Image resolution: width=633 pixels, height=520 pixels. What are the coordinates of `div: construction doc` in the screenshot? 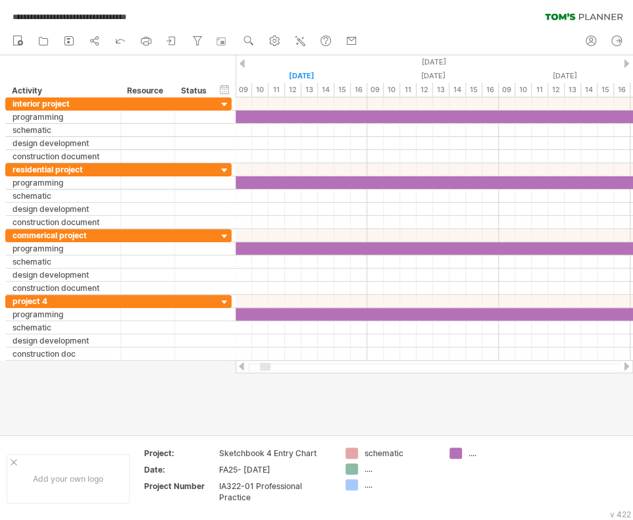 It's located at (63, 353).